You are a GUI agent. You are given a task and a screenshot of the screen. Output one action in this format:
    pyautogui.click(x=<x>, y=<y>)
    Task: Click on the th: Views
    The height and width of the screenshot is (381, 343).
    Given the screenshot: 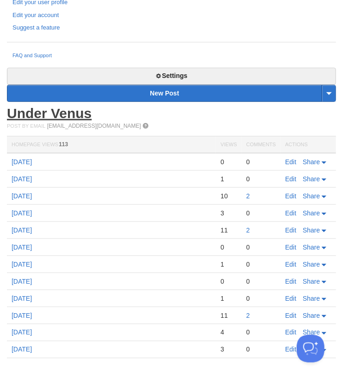 What is the action you would take?
    pyautogui.click(x=228, y=145)
    